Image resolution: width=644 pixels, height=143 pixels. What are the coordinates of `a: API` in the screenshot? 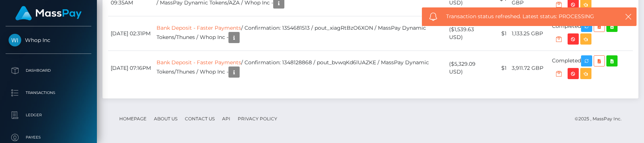 It's located at (226, 119).